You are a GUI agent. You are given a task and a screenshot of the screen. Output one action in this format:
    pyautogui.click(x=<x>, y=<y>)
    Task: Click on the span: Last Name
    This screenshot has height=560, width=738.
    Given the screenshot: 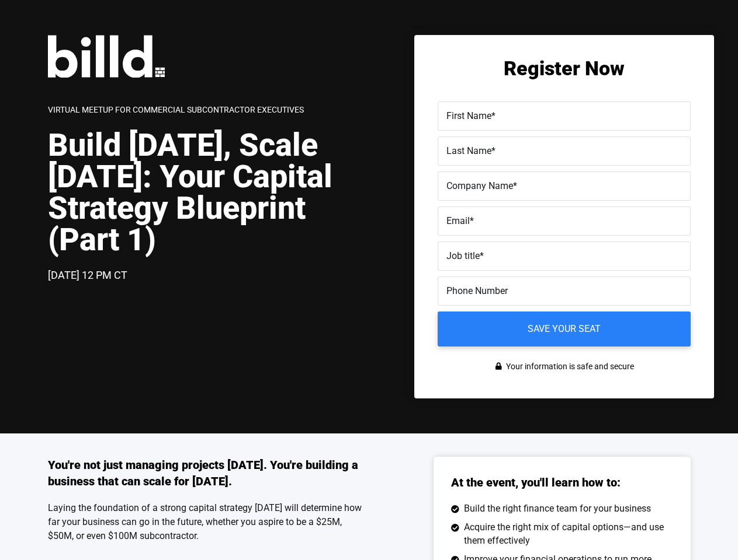 What is the action you would take?
    pyautogui.click(x=468, y=150)
    